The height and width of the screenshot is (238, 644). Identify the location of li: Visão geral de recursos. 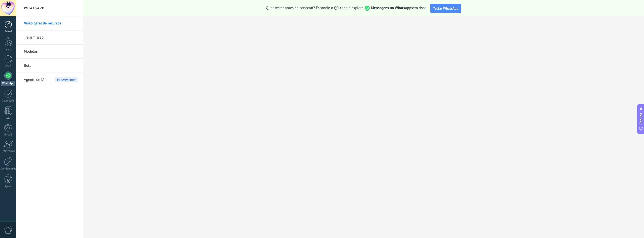
(50, 24).